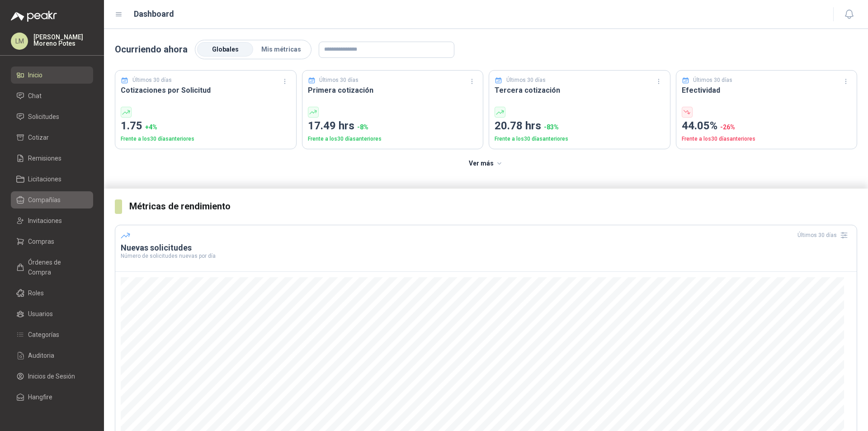  I want to click on h1: Dashboard, so click(154, 14).